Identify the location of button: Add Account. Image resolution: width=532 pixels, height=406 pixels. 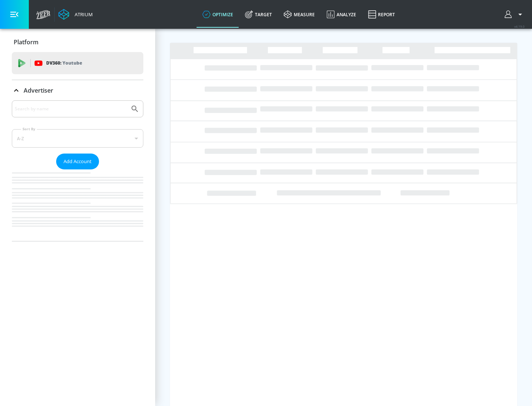
(77, 162).